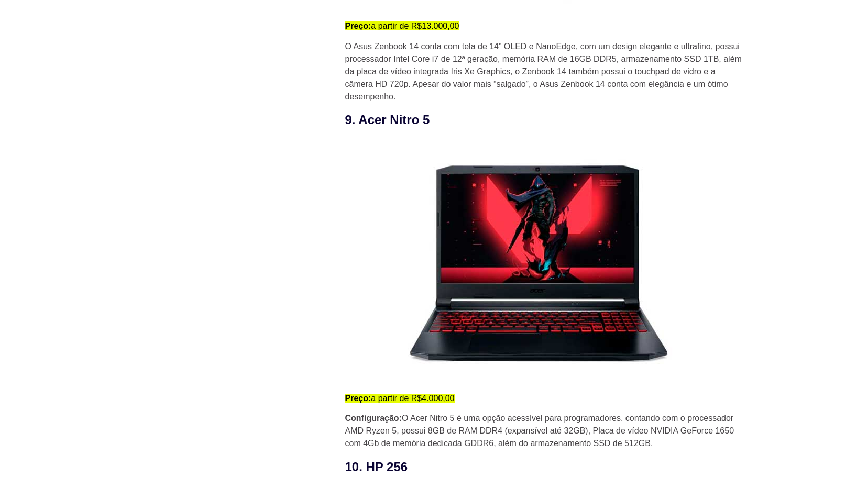  I want to click on mark: a partir de R$4.000,00, so click(400, 398).